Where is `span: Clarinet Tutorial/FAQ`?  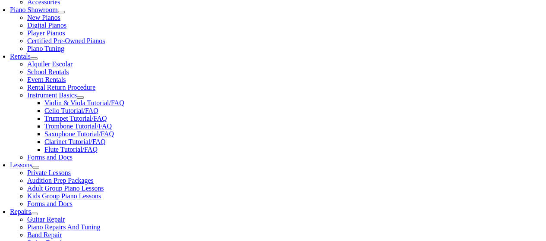 span: Clarinet Tutorial/FAQ is located at coordinates (75, 142).